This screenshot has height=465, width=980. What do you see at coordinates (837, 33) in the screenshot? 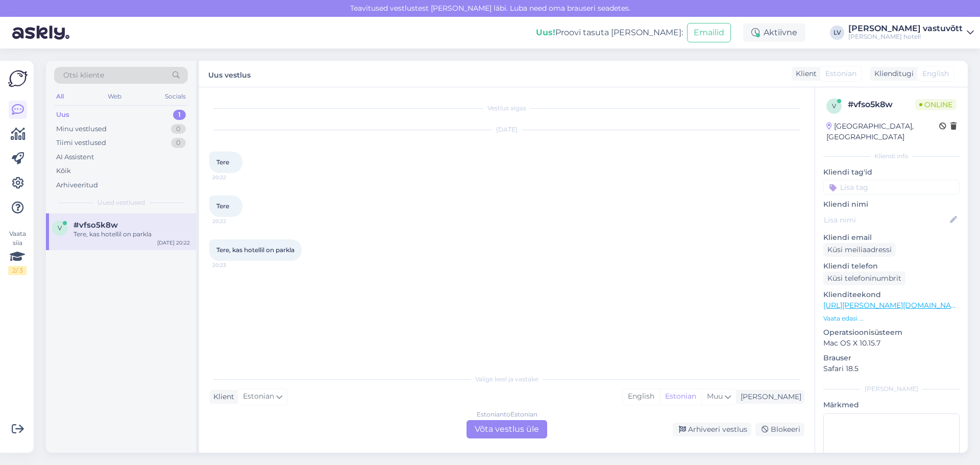
I see `div: LV` at bounding box center [837, 33].